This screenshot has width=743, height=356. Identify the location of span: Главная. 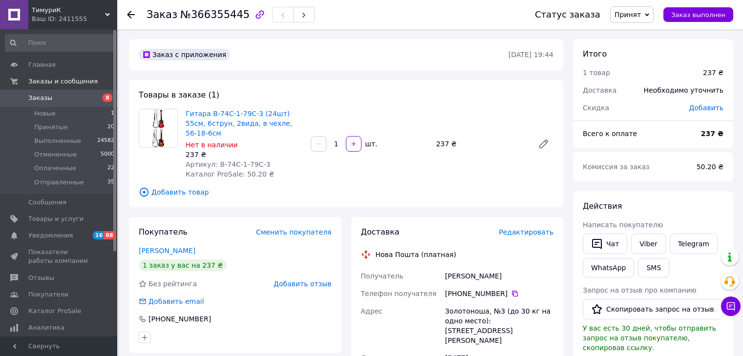
(42, 65).